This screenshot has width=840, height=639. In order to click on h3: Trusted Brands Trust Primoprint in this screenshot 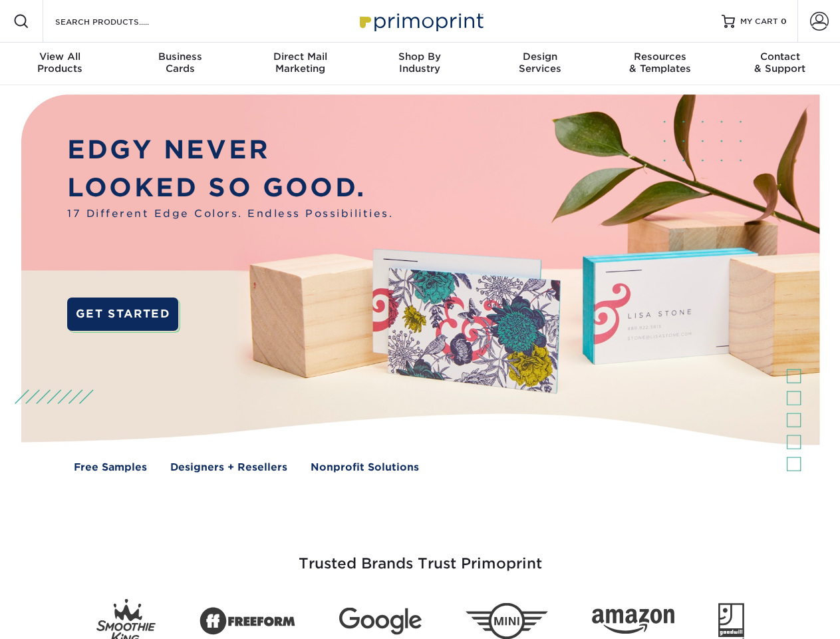, I will do `click(420, 555)`.